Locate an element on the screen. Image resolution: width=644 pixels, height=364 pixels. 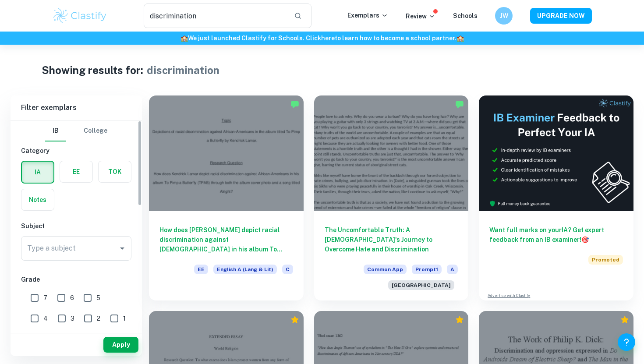
button: UPGRADE NOW is located at coordinates (561, 16).